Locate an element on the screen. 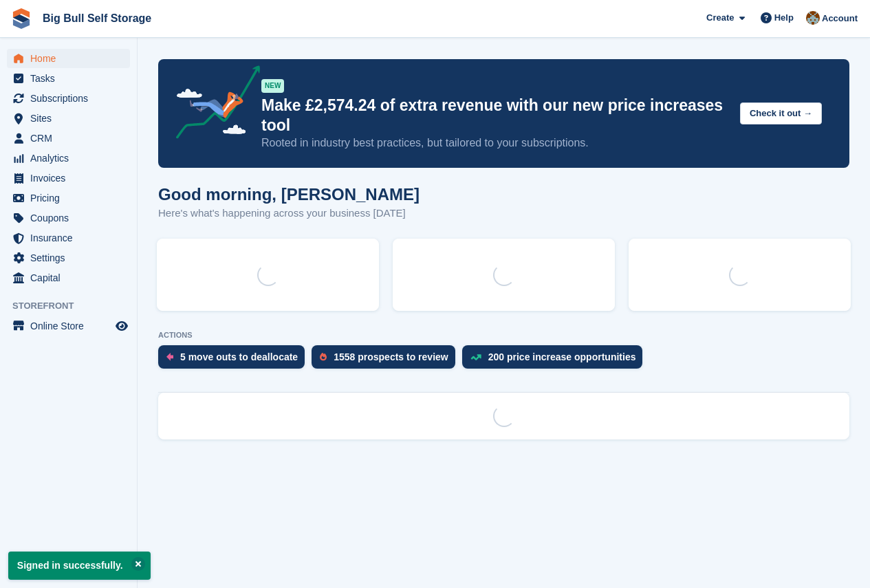 This screenshot has height=588, width=870. div: 5 move outs to deallocate is located at coordinates (238, 357).